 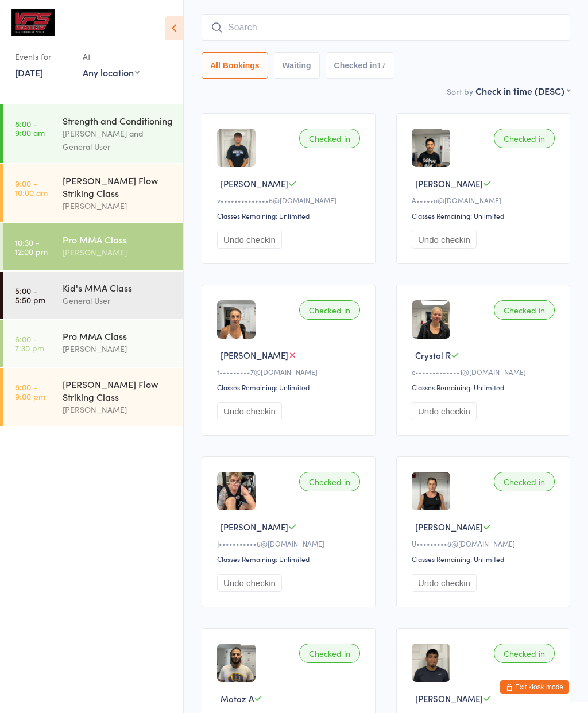 I want to click on div: A•••••, so click(x=484, y=199).